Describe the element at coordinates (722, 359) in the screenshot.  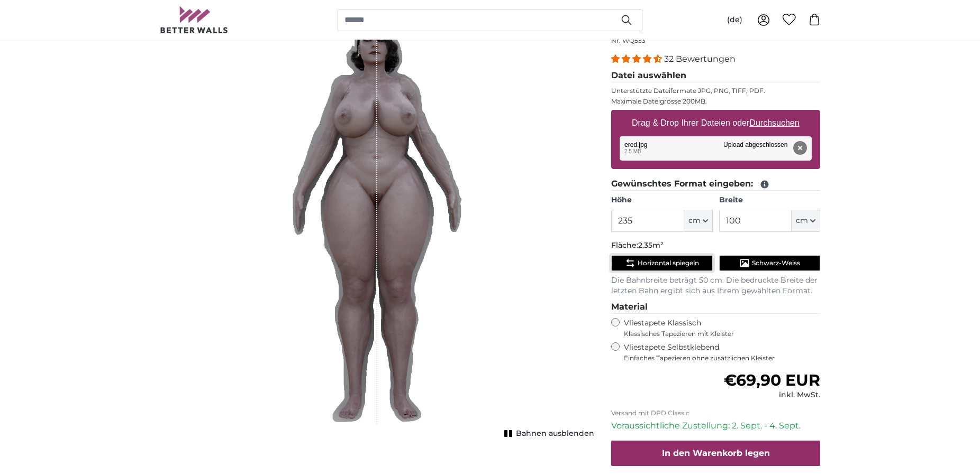
I see `span: Einfaches Tapezieren ohne zusätzlichen Kleister` at that location.